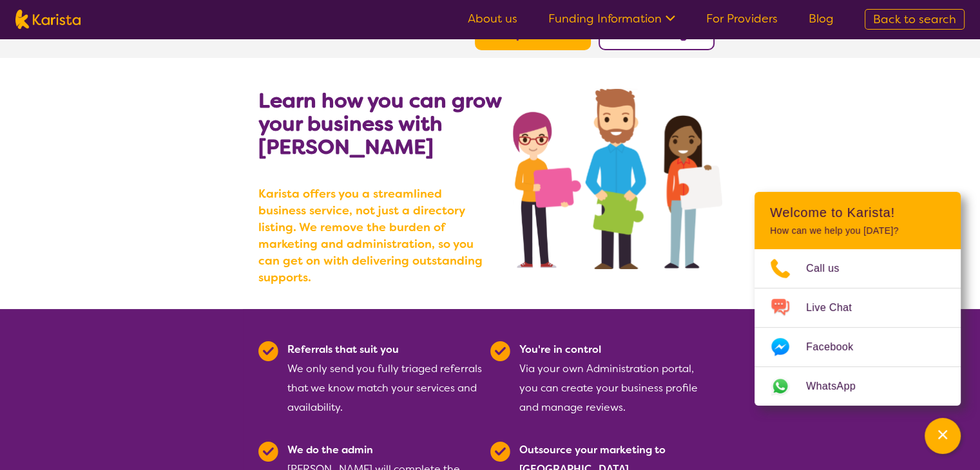 The width and height of the screenshot is (980, 470). I want to click on span: Call us, so click(831, 269).